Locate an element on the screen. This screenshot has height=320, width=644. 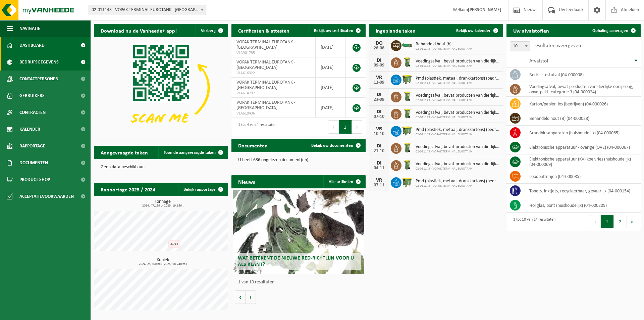
span: Bekijk uw documenten is located at coordinates (332, 145).